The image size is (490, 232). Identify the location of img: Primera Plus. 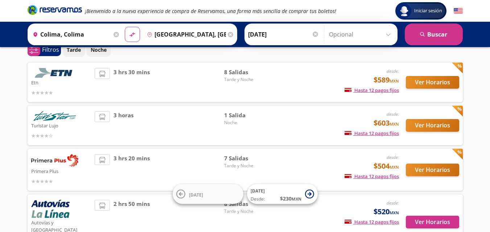
(55, 161).